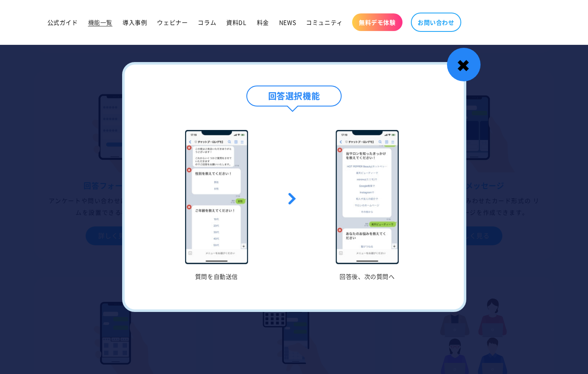 The height and width of the screenshot is (374, 588). What do you see at coordinates (135, 22) in the screenshot?
I see `span: 導入事例` at bounding box center [135, 22].